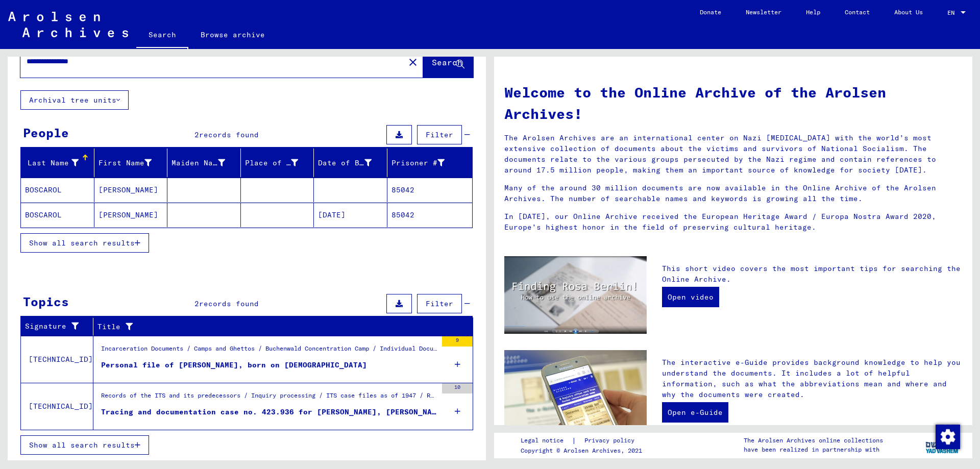 The image size is (980, 469). I want to click on div: Records of the ITS and its predecessors / Inquiry processing / ITS case files as of 1947 / Reposi..., so click(269, 398).